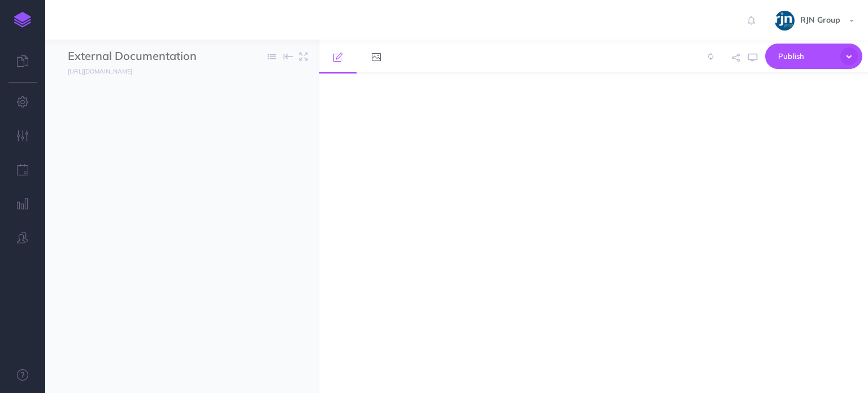  Describe the element at coordinates (784, 20) in the screenshot. I see `img: qOk4ELZV8BckfBGsOcnHYIzU57XHwz04oqaxT1D6.jpeg` at that location.